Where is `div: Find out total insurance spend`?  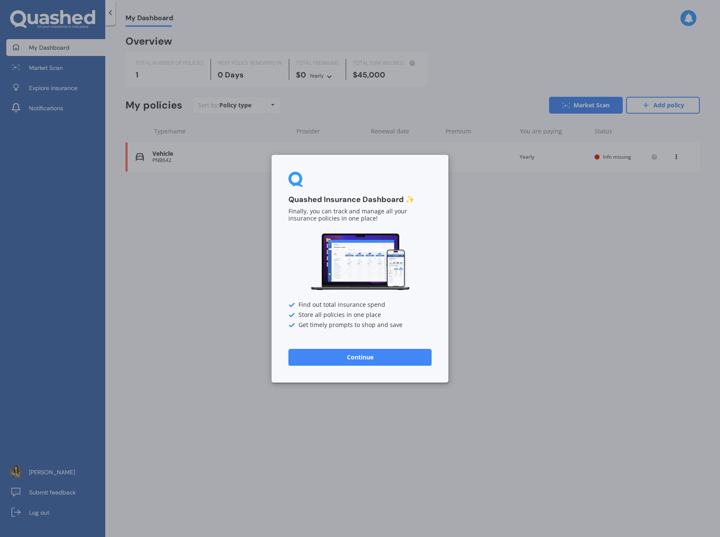 div: Find out total insurance spend is located at coordinates (360, 305).